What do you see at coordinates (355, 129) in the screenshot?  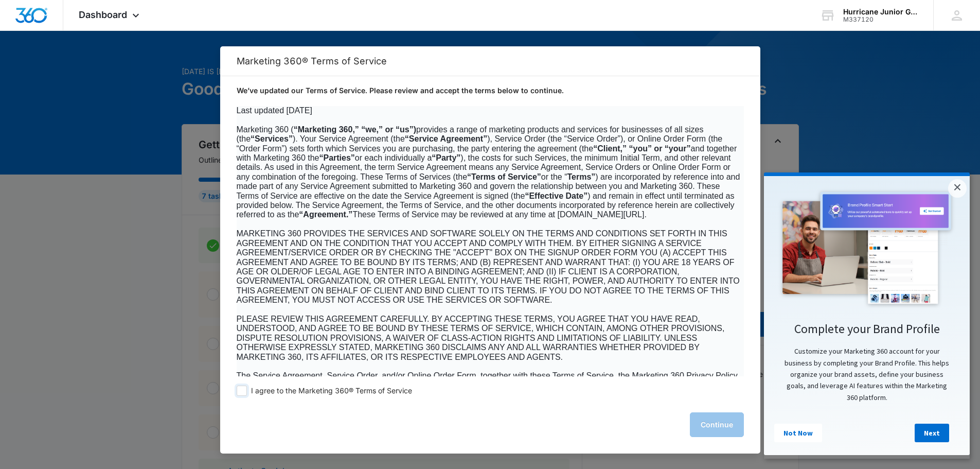 I see `b: “Marketing 360,” “we,” or “us”)` at bounding box center [355, 129].